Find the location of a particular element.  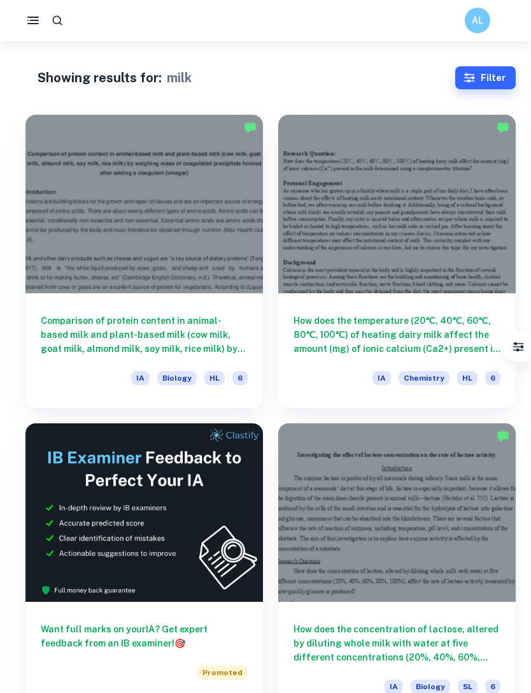

h6: How does the concentration of lactose, altered by diluting whole milk with water at five differen... is located at coordinates (397, 643).